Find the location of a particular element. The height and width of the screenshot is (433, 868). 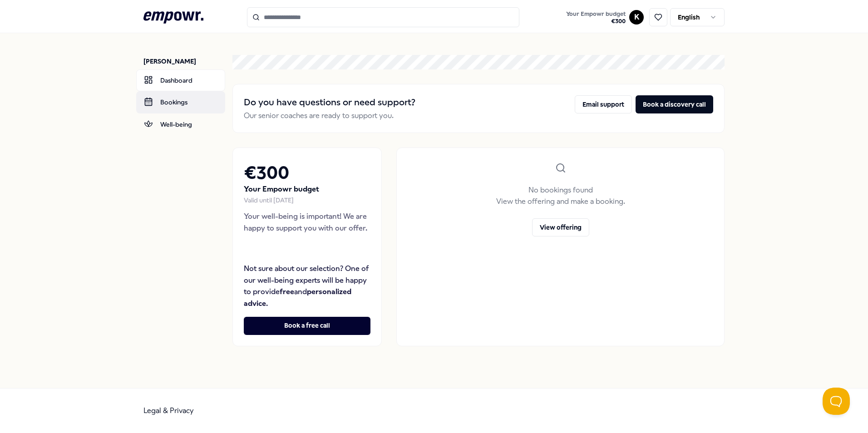

p: Your Empowr budget is located at coordinates (307, 189).